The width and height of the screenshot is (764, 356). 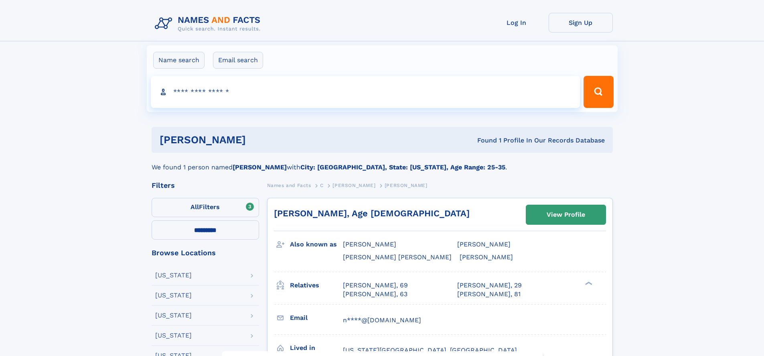 I want to click on div: We found 1 person named with ., so click(x=382, y=162).